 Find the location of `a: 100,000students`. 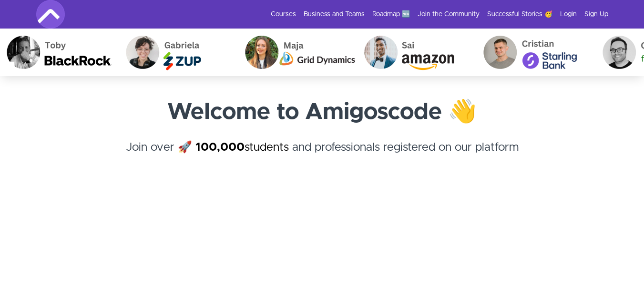

a: 100,000students is located at coordinates (242, 148).